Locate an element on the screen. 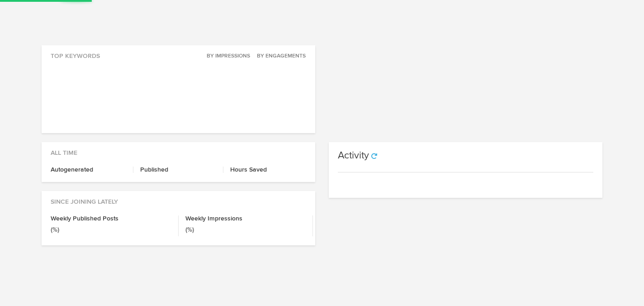 The image size is (644, 306). div: Top Keywords is located at coordinates (178, 53).